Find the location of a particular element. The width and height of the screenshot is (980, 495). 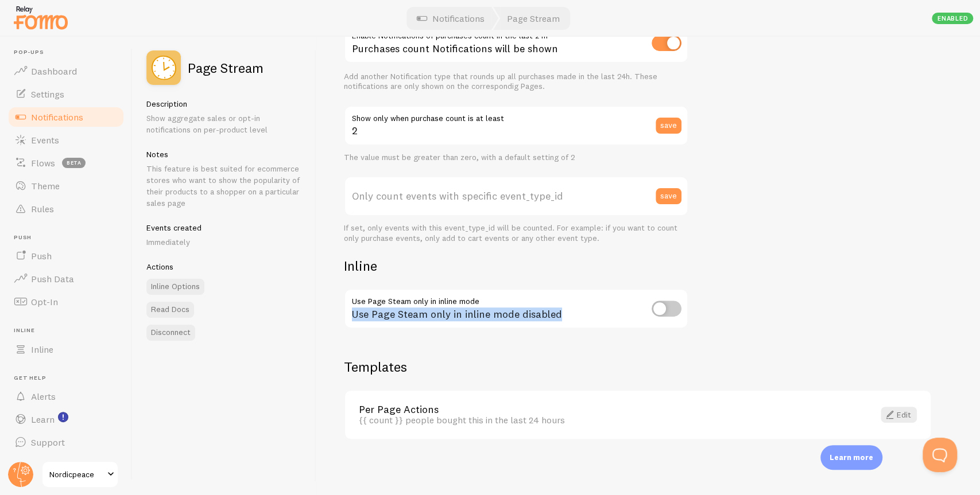

h5: Description is located at coordinates (224, 104).